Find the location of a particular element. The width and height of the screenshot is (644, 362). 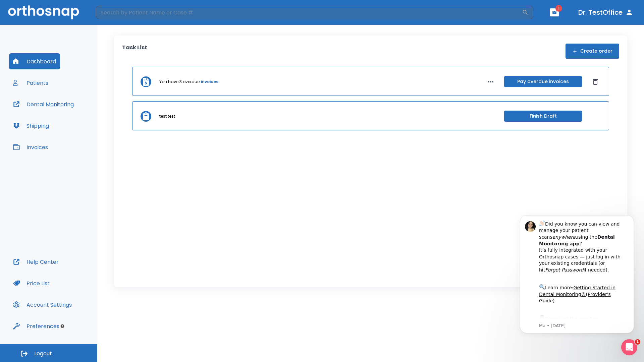

span: Logout is located at coordinates (43, 353).